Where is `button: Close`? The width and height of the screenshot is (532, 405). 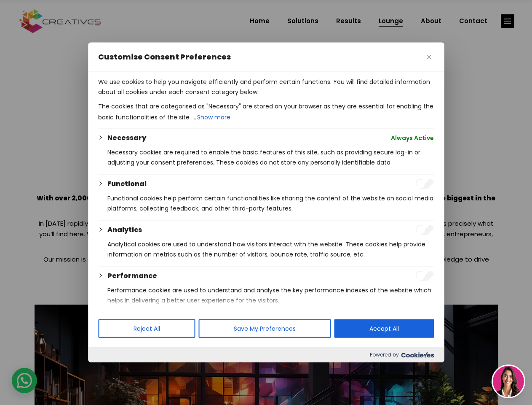 button: Close is located at coordinates (429, 57).